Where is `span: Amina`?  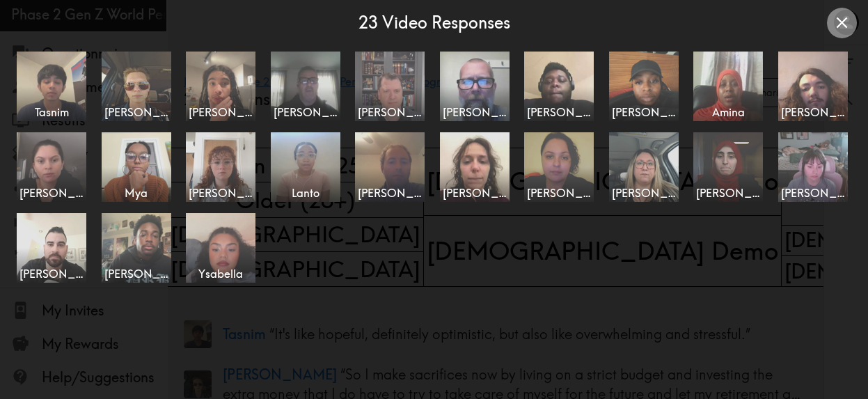 span: Amina is located at coordinates (728, 112).